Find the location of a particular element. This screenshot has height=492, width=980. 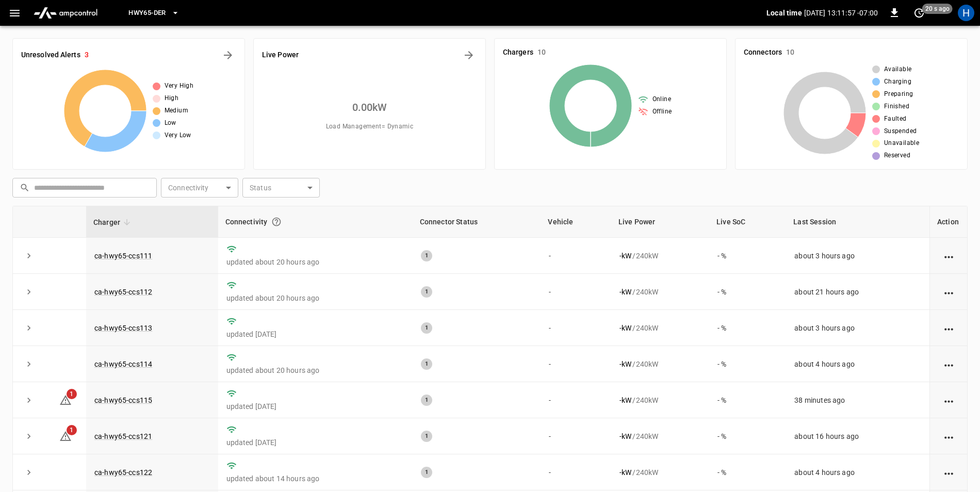

span: Load Management = Dynamic is located at coordinates (370, 127).